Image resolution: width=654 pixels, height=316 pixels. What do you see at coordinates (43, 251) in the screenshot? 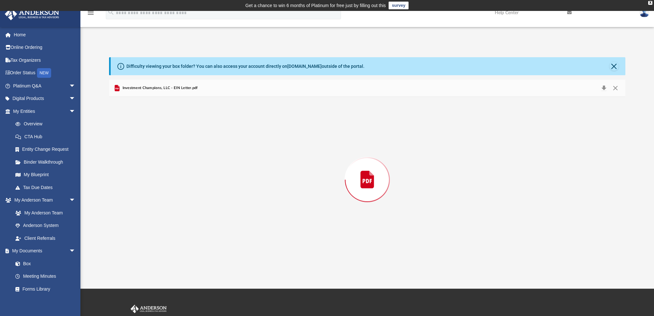
I see `a: My Documentsarrow_drop_down` at bounding box center [43, 251].